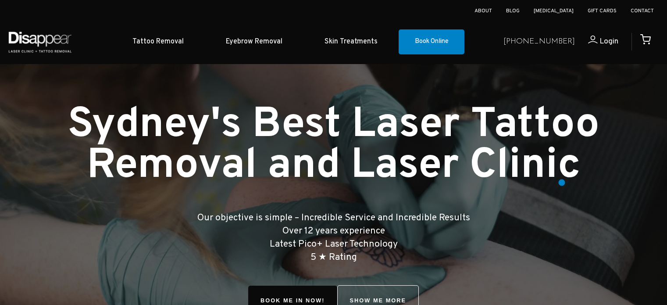  I want to click on a: About, so click(483, 11).